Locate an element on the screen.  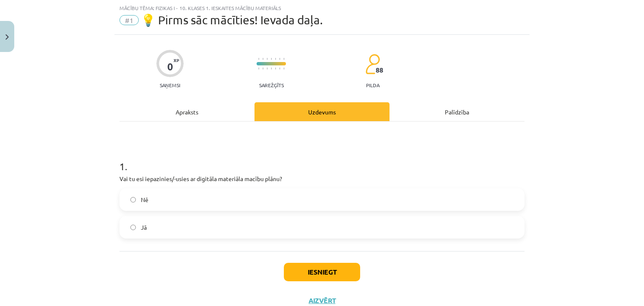
p: Saņemsi is located at coordinates (170, 85).